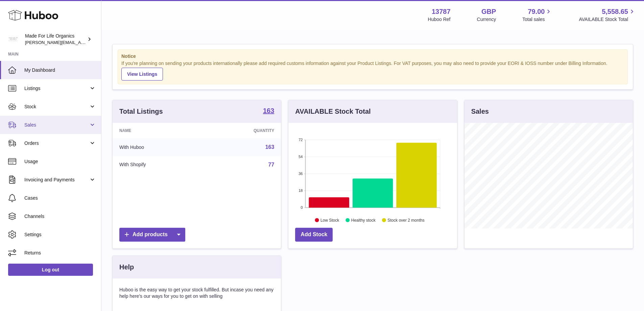 This screenshot has height=311, width=644. What do you see at coordinates (60, 198) in the screenshot?
I see `span: Cases` at bounding box center [60, 198].